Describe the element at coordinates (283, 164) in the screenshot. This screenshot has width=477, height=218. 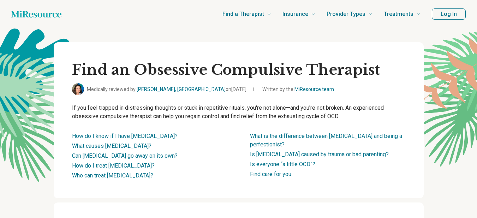
I see `a: Is everyone “a little OCD”?` at that location.